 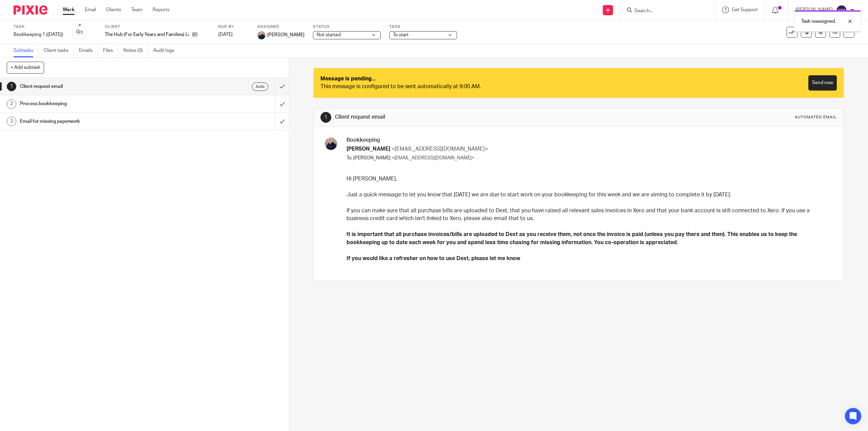 I want to click on h3: Bookkeeping, so click(x=589, y=140).